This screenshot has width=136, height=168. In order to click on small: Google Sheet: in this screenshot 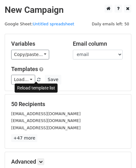, I will do `click(40, 24)`.